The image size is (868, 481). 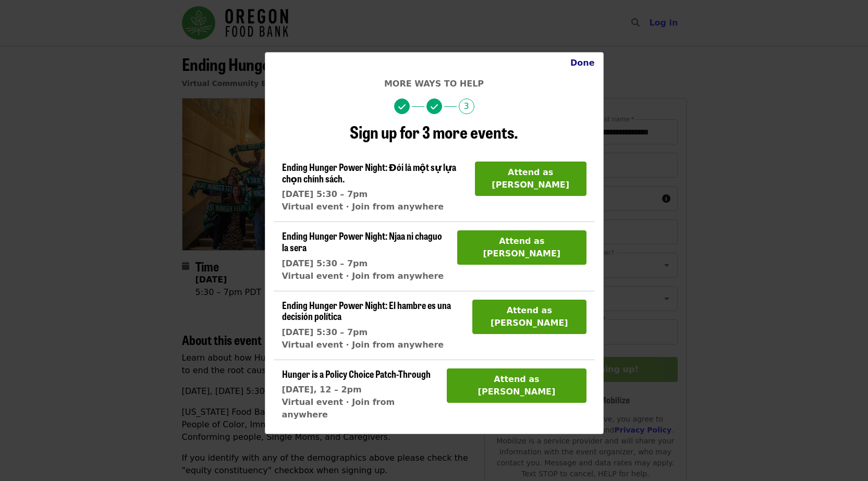 What do you see at coordinates (582, 63) in the screenshot?
I see `button: Close` at bounding box center [582, 63].